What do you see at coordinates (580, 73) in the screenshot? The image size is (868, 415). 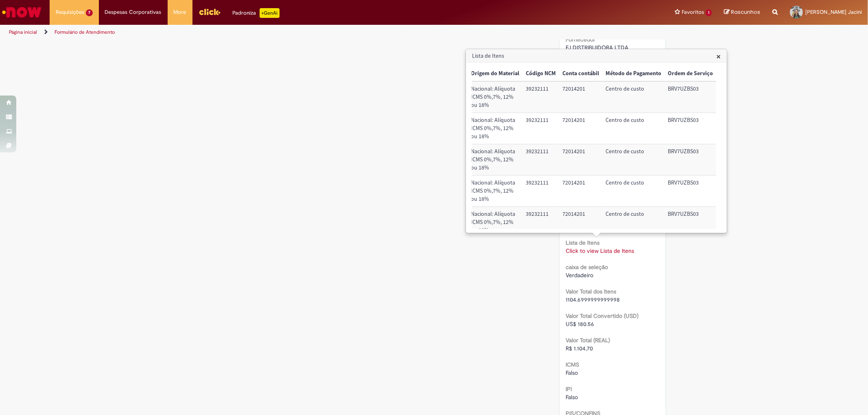 I see `th: Conta contábil` at bounding box center [580, 73].